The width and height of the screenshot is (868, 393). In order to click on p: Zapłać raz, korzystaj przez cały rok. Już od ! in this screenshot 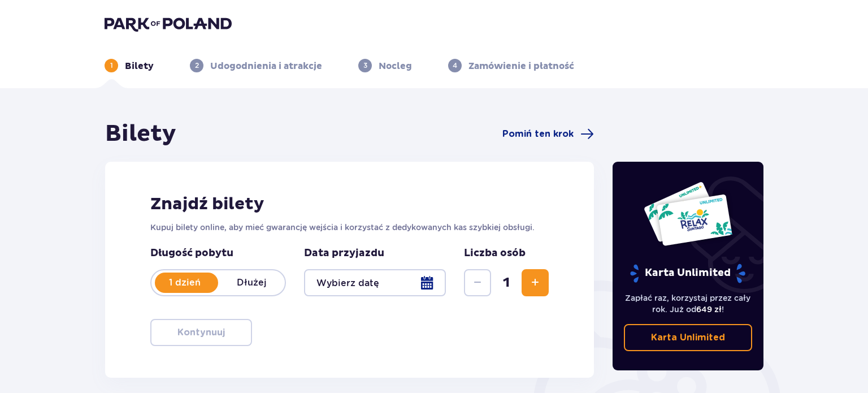, I will do `click(689, 304)`.